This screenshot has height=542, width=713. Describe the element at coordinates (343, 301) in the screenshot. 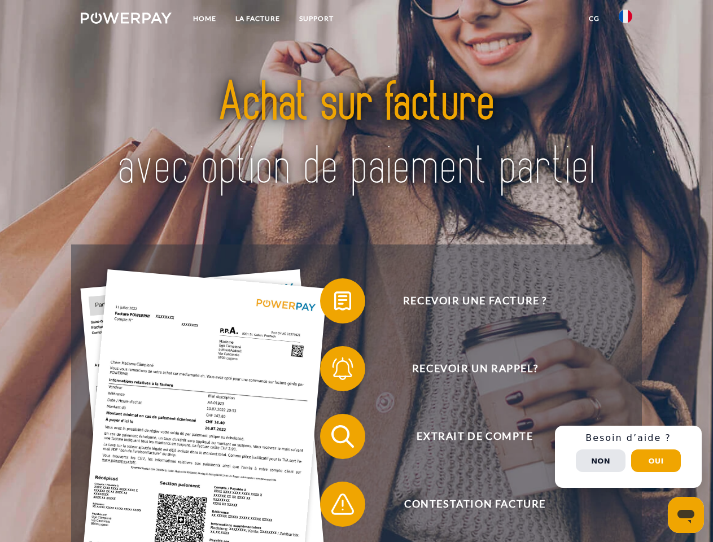

I see `img: qb_bill.svg` at that location.